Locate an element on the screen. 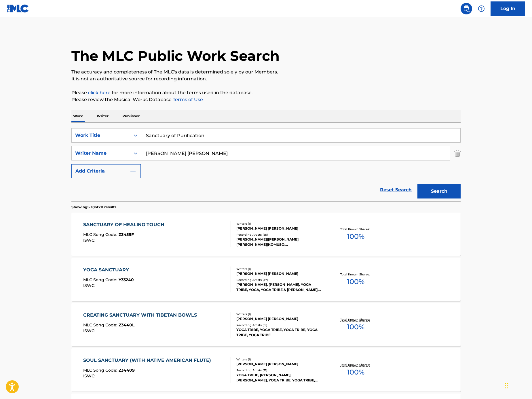 The width and height of the screenshot is (532, 399). div: SOUL SANCTUARY (WITH NATIVE AMERICAN FLUTE) is located at coordinates (149, 361).